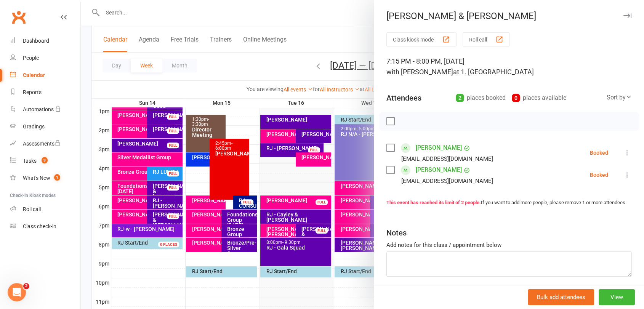 The height and width of the screenshot is (309, 644). What do you see at coordinates (539, 98) in the screenshot?
I see `div: places available` at bounding box center [539, 98].